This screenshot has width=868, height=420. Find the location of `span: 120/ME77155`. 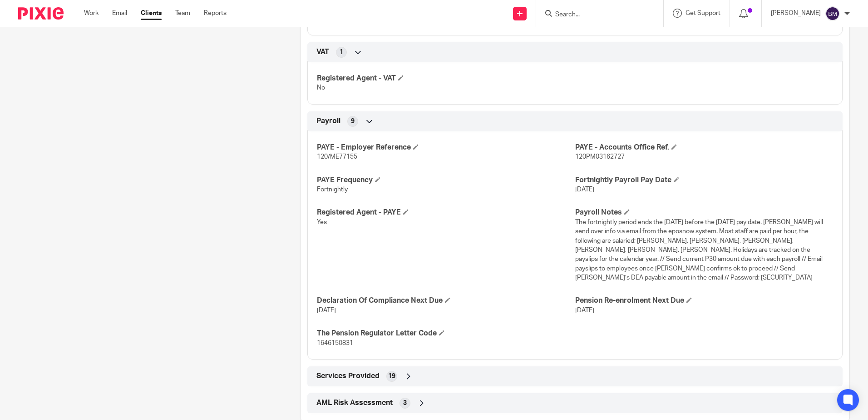

span: 120/ME77155 is located at coordinates (337, 157).